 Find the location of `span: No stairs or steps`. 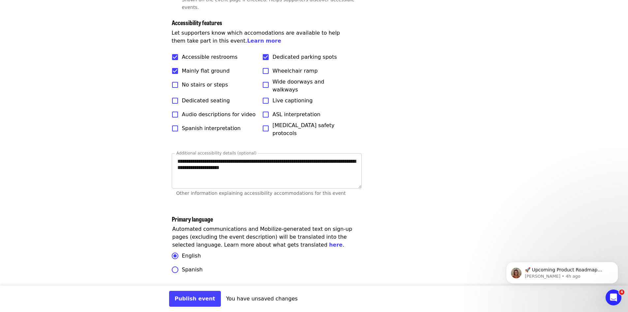

span: No stairs or steps is located at coordinates (205, 85).